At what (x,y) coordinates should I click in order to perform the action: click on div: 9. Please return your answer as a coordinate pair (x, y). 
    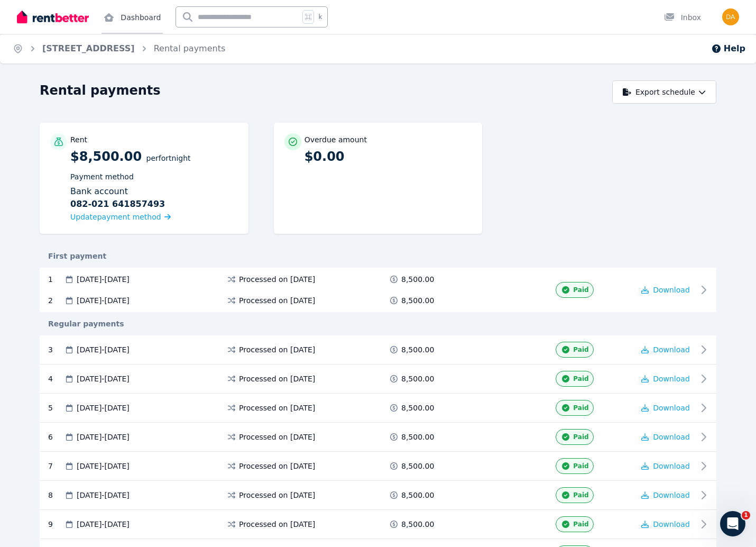
    Looking at the image, I should click on (56, 524).